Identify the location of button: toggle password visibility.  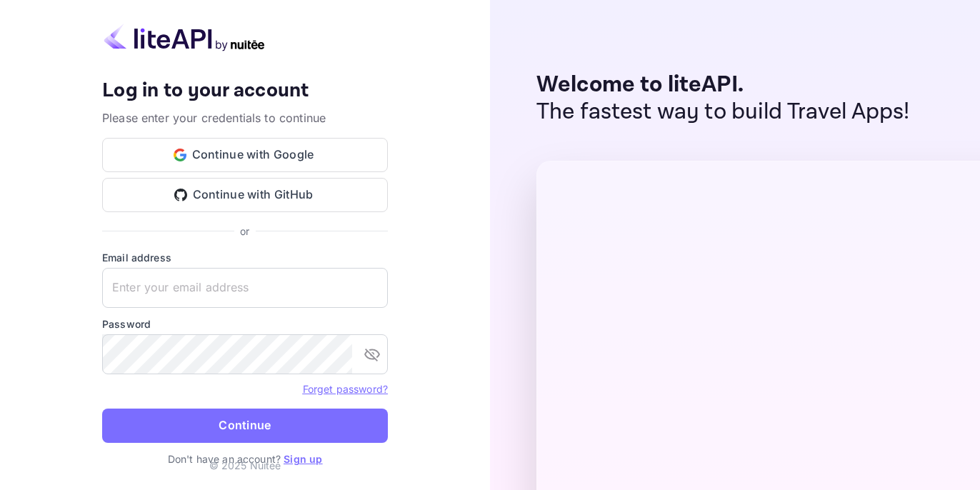
(372, 355).